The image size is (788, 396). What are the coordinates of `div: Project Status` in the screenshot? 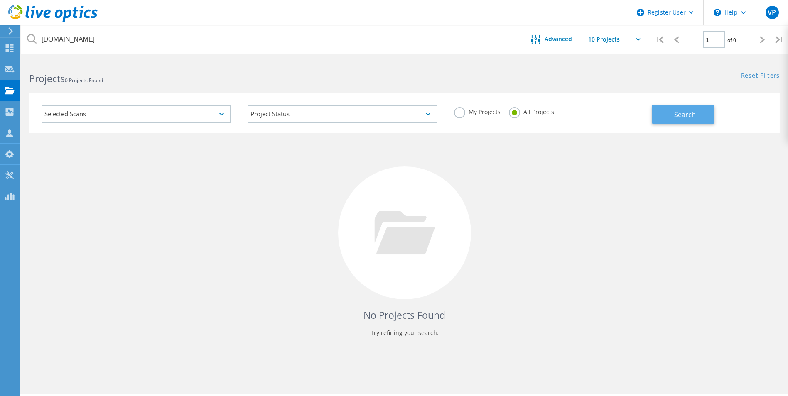 It's located at (342, 114).